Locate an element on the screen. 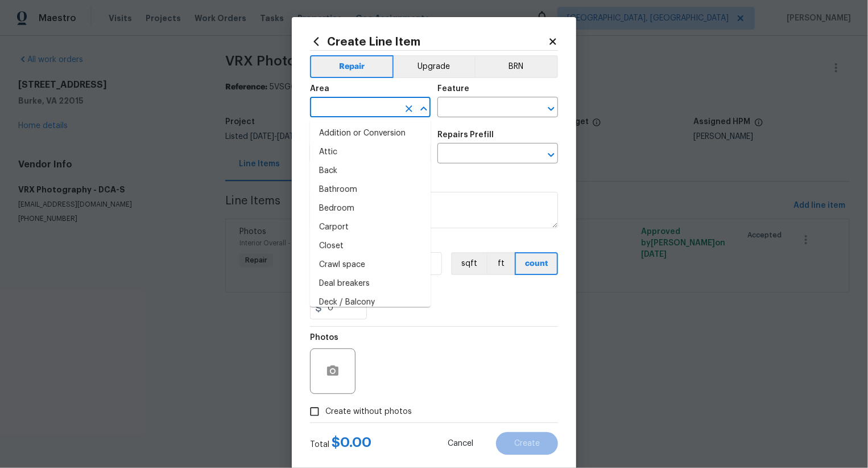 The image size is (868, 468). button: Repair is located at coordinates (352, 67).